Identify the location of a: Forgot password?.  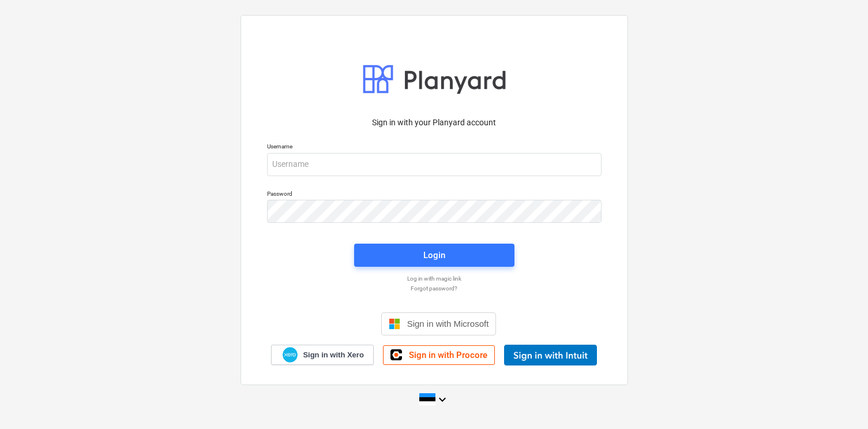
(435, 288).